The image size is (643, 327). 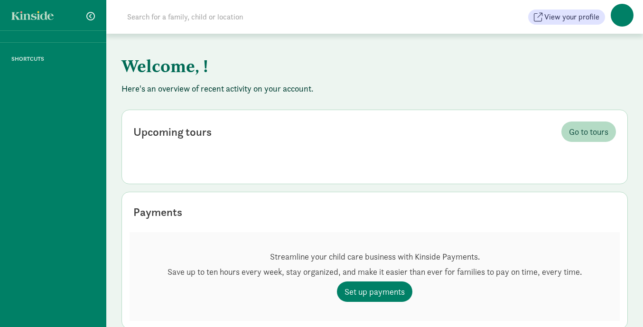 What do you see at coordinates (588, 131) in the screenshot?
I see `a: Go to tours` at bounding box center [588, 131].